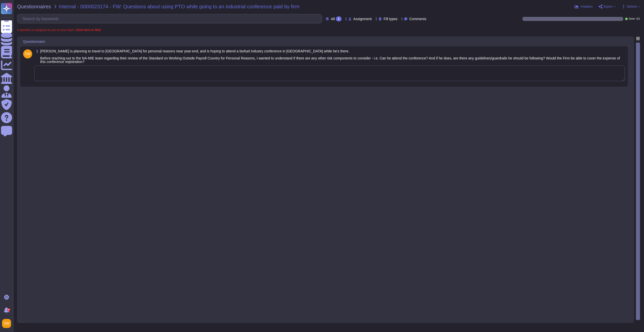 This screenshot has height=332, width=644. I want to click on button: user, so click(8, 323).